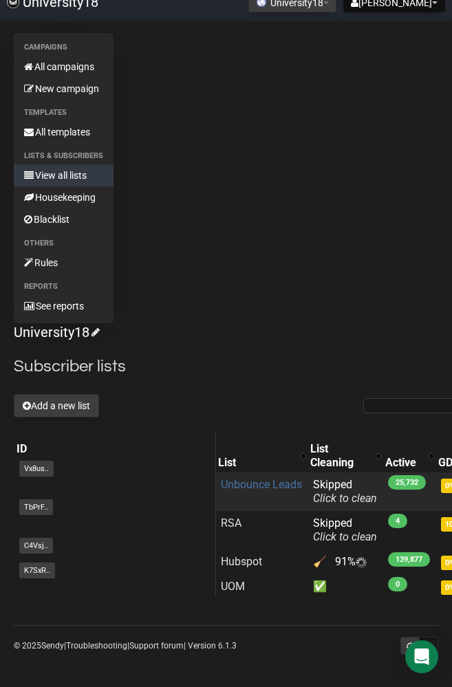  I want to click on p: © 2025 | | | Version 6.1.3, so click(125, 645).